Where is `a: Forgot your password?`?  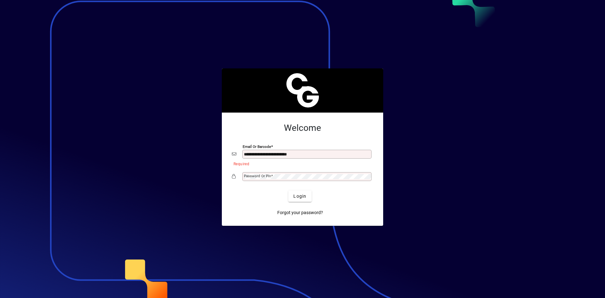
a: Forgot your password? is located at coordinates (300, 213).